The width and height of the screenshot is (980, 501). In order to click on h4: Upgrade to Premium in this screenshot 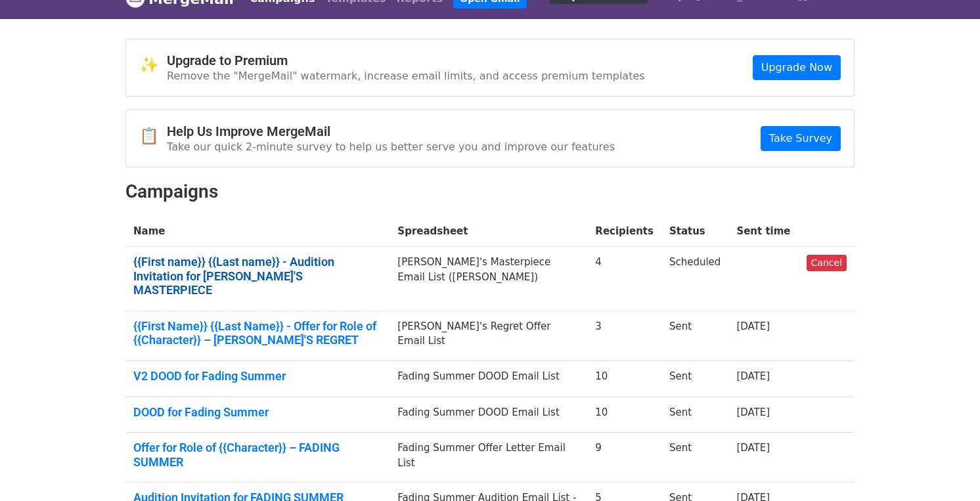, I will do `click(406, 60)`.